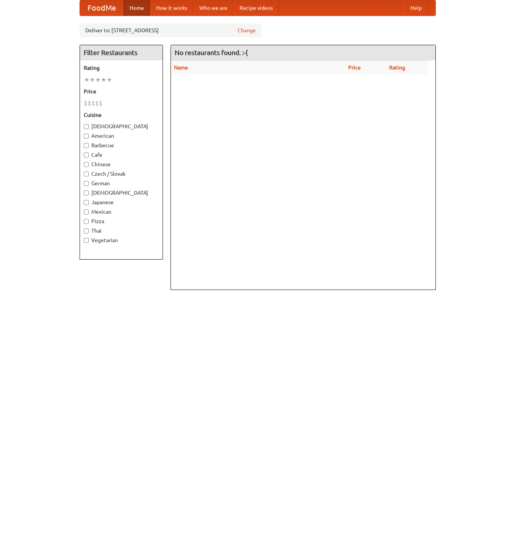  I want to click on a: Who we are, so click(214, 8).